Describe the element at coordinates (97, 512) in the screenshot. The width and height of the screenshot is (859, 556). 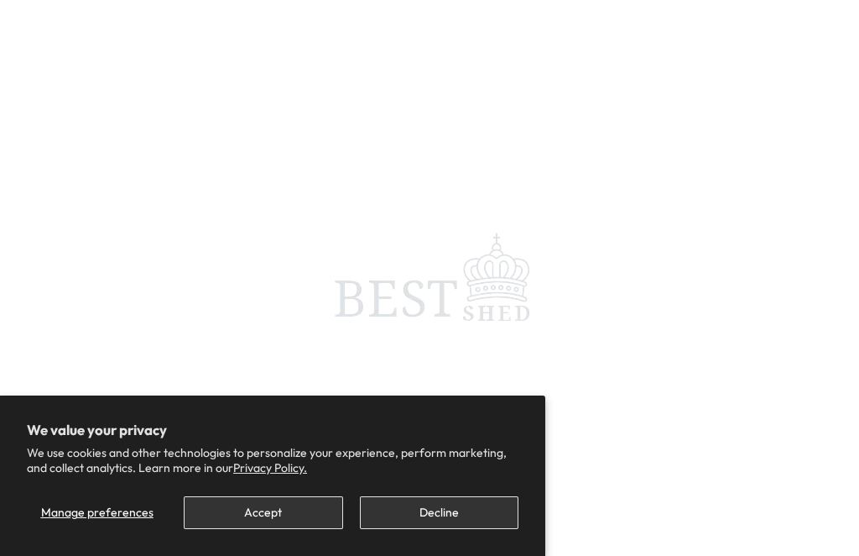
I see `button: Manage preferences` at that location.